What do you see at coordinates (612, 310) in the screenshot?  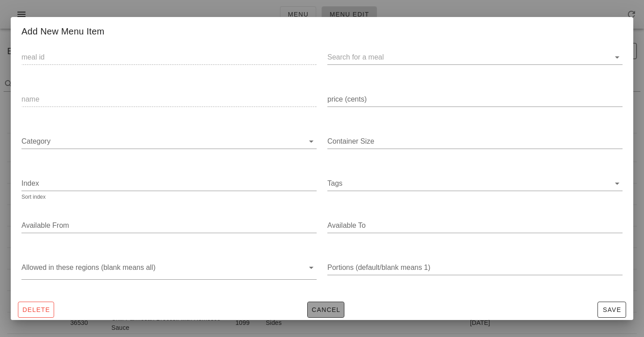 I see `span: Save` at bounding box center [612, 310].